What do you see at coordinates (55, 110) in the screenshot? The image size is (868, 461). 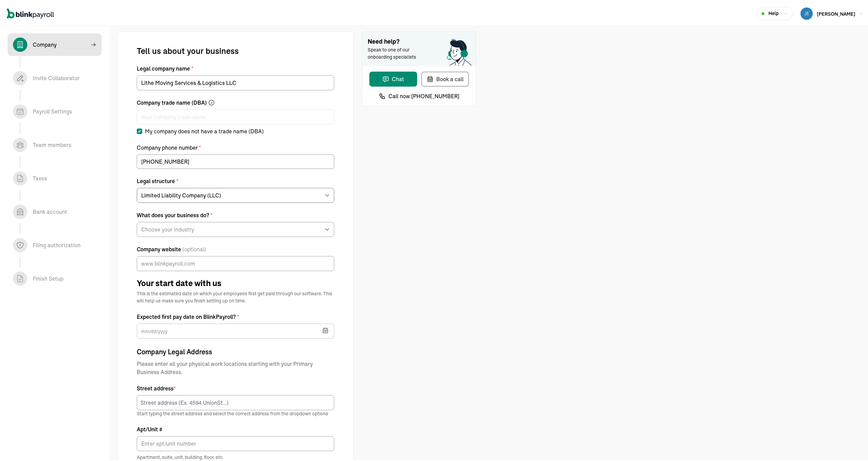 I see `span: Payroll Settings` at bounding box center [55, 110].